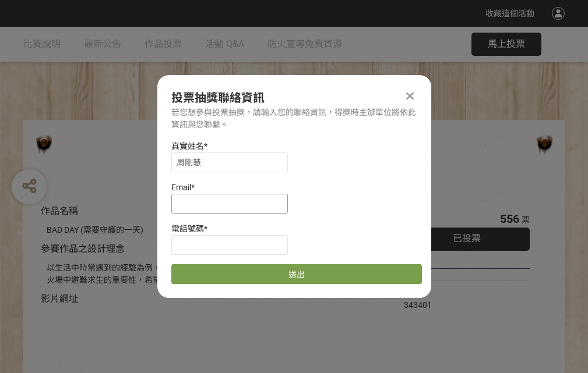 The width and height of the screenshot is (588, 373). I want to click on span: 作品名稱, so click(60, 211).